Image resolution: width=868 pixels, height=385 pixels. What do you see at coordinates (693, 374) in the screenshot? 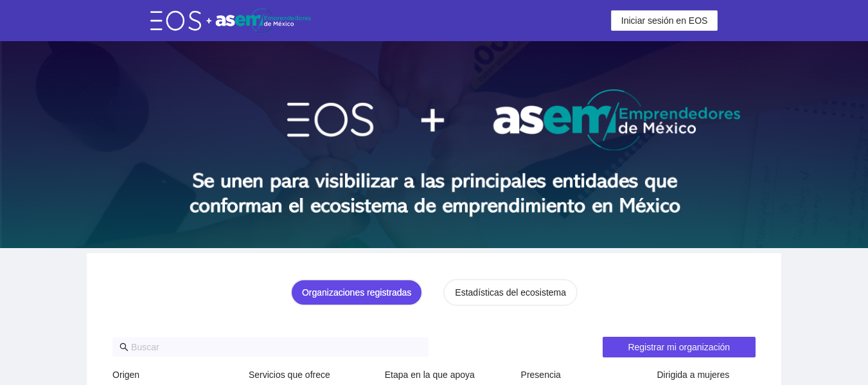
I see `label: Dirigida a mujeres` at bounding box center [693, 374].